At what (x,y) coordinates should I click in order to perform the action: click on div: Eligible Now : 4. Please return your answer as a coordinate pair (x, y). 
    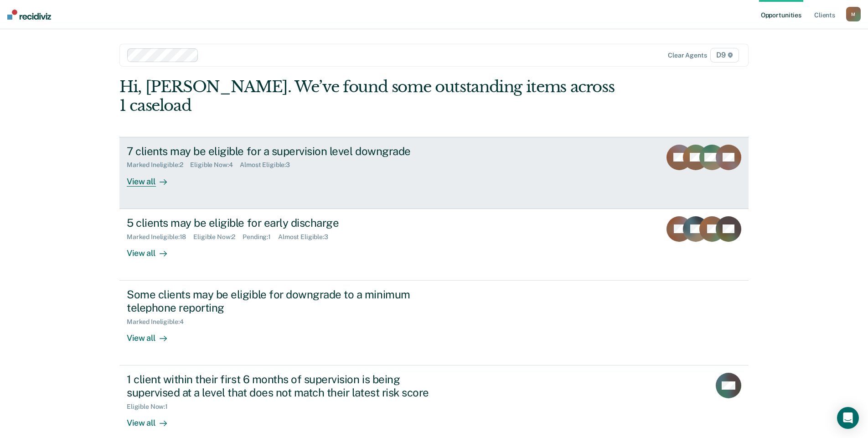
    Looking at the image, I should click on (215, 165).